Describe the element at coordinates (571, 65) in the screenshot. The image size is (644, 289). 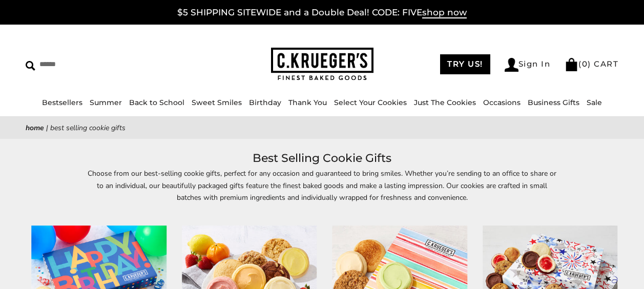
I see `img: Bag` at that location.